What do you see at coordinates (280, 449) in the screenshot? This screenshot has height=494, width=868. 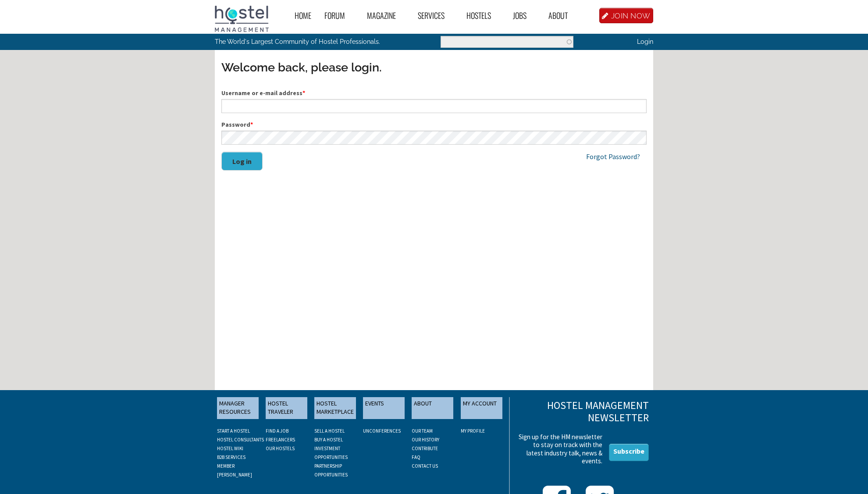 I see `a: OUR HOSTELS` at bounding box center [280, 449].